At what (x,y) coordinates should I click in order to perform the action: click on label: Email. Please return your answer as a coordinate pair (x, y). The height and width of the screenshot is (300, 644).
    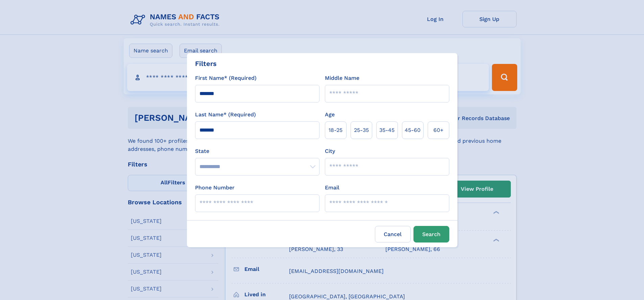
    Looking at the image, I should click on (332, 188).